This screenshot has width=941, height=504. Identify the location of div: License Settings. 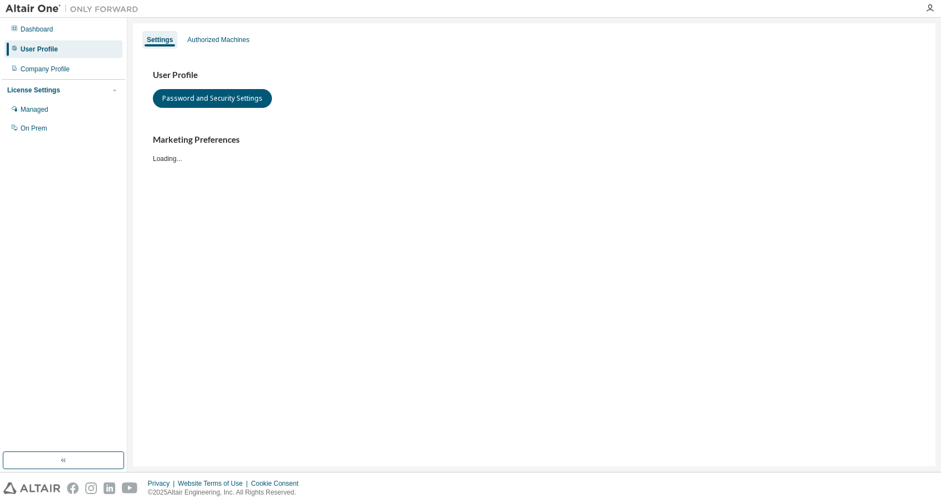
(33, 90).